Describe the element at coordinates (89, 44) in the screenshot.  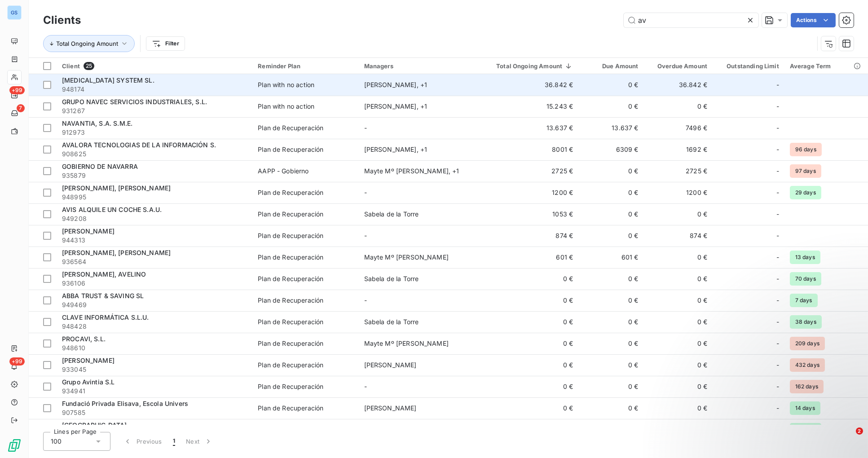
I see `button: Total Ongoing Amount` at that location.